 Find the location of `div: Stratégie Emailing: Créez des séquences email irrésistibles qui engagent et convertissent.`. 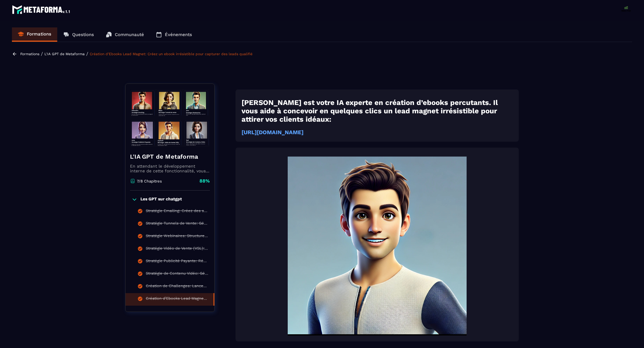

div: Stratégie Emailing: Créez des séquences email irrésistibles qui engagent et convertissent. is located at coordinates (177, 212).